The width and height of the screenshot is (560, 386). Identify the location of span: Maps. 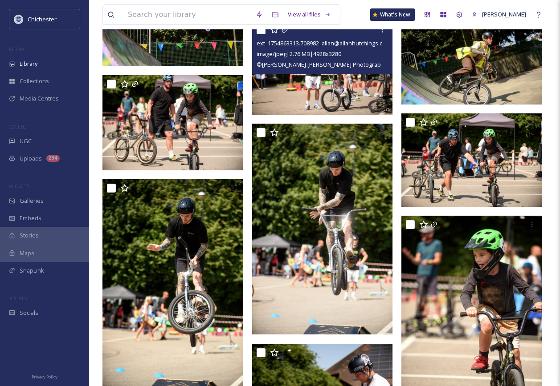
(27, 253).